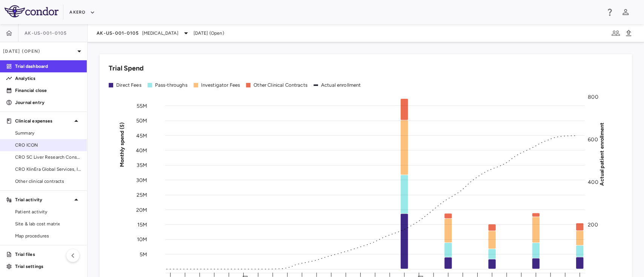 The width and height of the screenshot is (644, 277). What do you see at coordinates (48, 133) in the screenshot?
I see `span: Summary` at bounding box center [48, 133].